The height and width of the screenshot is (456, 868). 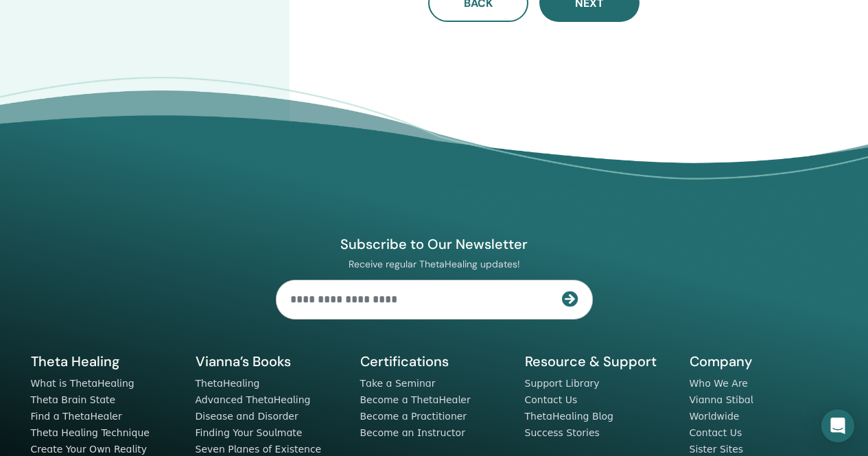 What do you see at coordinates (105, 361) in the screenshot?
I see `h5: Theta Healing` at bounding box center [105, 361].